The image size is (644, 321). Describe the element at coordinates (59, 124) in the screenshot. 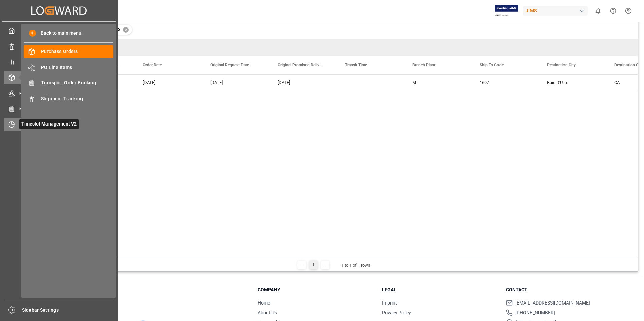

I see `a: Timeslot Management V2Timeslot Management V2` at that location.